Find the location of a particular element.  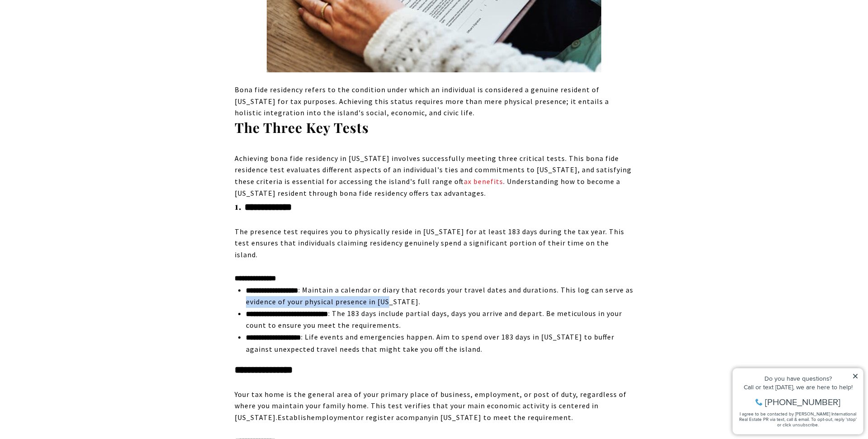

strong: The Three Key Tests is located at coordinates (302, 128).